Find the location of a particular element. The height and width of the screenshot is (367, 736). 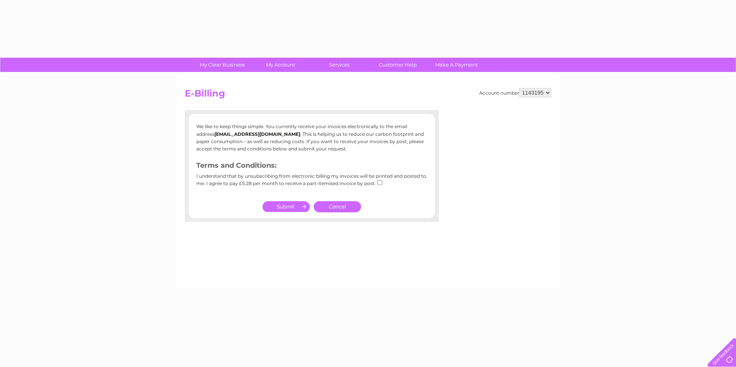

div: I understand that by unsubscribing from electronic billing my invoices will be printed and posted... is located at coordinates (312, 182).